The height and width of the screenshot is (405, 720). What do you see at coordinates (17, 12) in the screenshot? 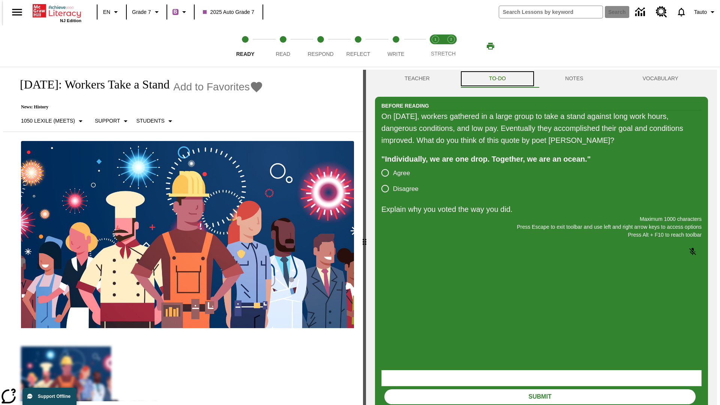
I see `button: Open side menu` at bounding box center [17, 12].